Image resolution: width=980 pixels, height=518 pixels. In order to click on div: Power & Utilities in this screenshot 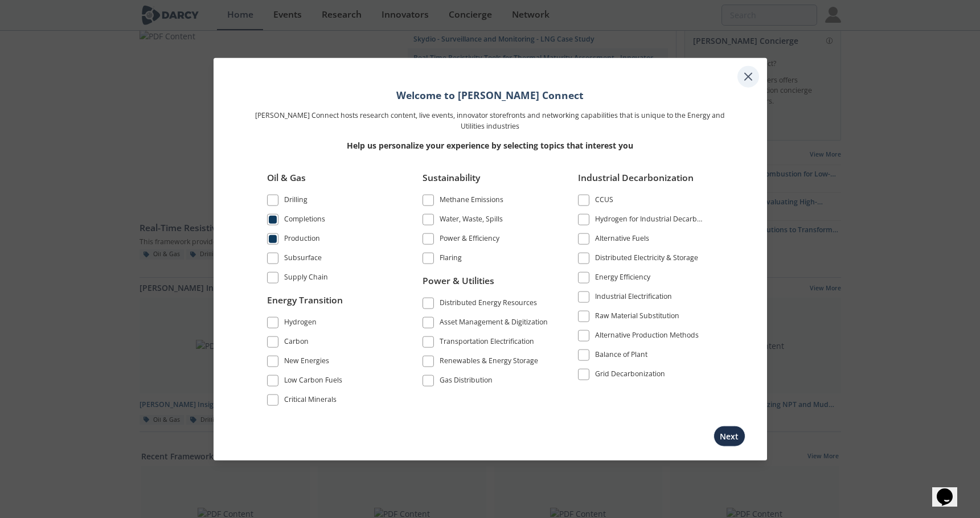, I will do `click(486, 285)`.